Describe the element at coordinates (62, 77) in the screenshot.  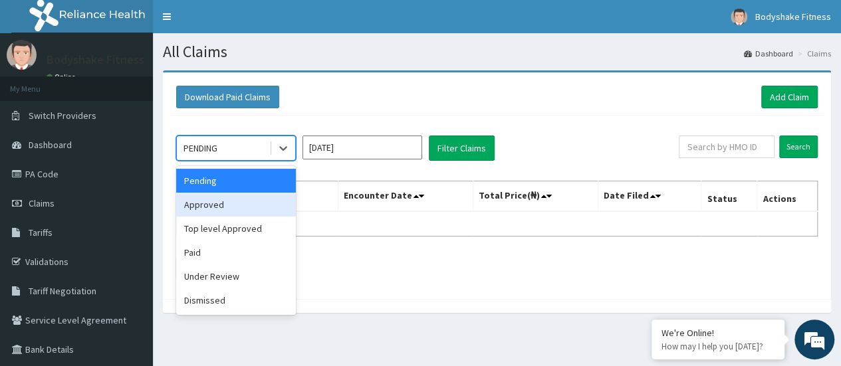
I see `a: Online` at that location.